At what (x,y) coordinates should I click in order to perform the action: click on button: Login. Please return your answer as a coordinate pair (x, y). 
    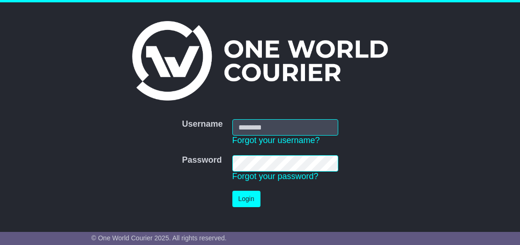
    Looking at the image, I should click on (246, 199).